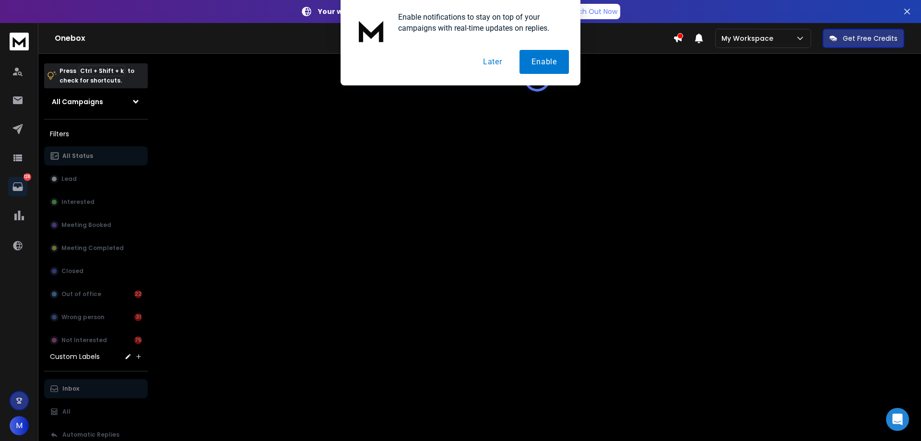  I want to click on div: Open Intercom Messenger, so click(898, 419).